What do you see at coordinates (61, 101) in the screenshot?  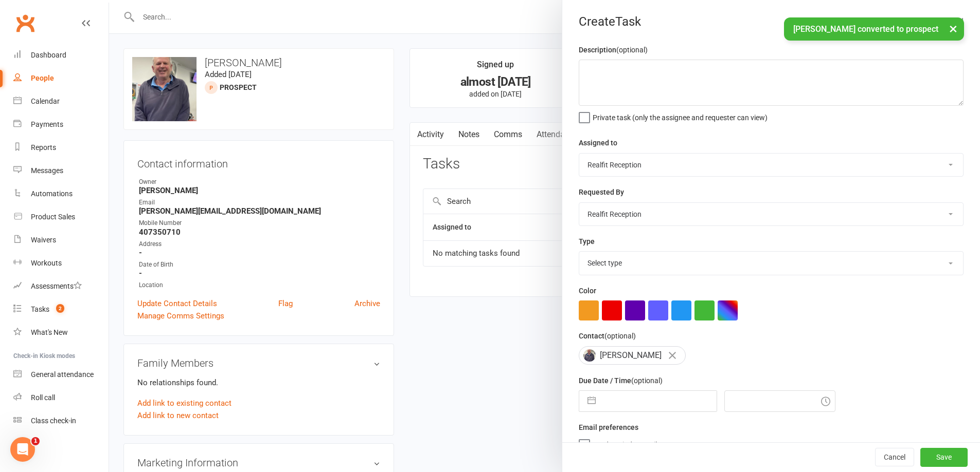 I see `a: Calendar` at bounding box center [61, 101].